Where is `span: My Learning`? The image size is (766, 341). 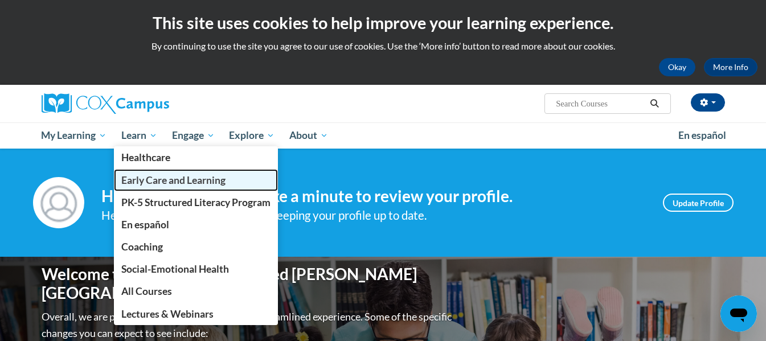
span: My Learning is located at coordinates (73, 136).